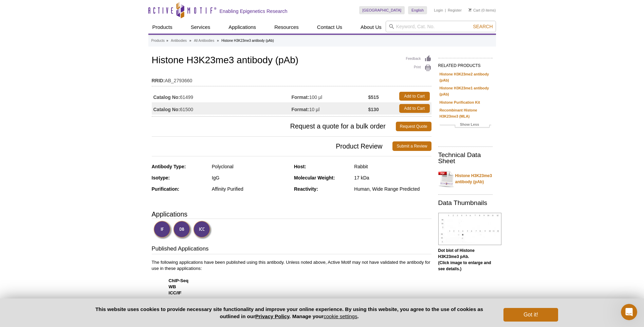 Image resolution: width=644 pixels, height=327 pixels. Describe the element at coordinates (392, 167) in the screenshot. I see `div: Rabbit` at that location.